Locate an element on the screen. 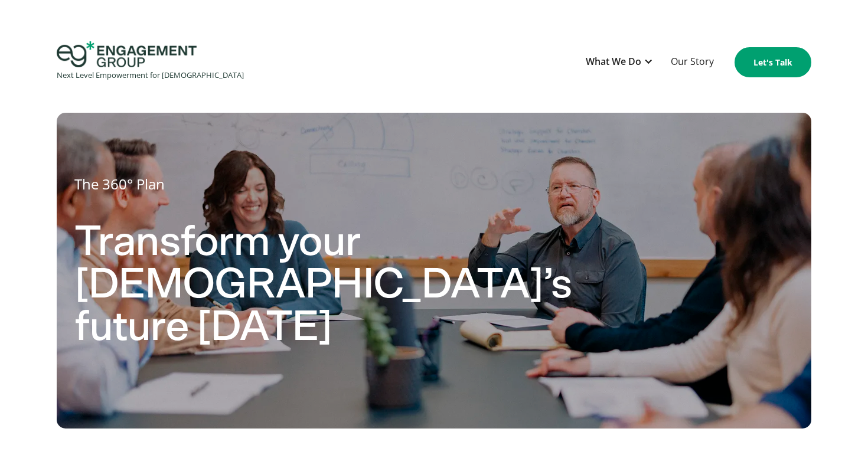 This screenshot has height=471, width=868. span: Phone number is located at coordinates (298, 103).